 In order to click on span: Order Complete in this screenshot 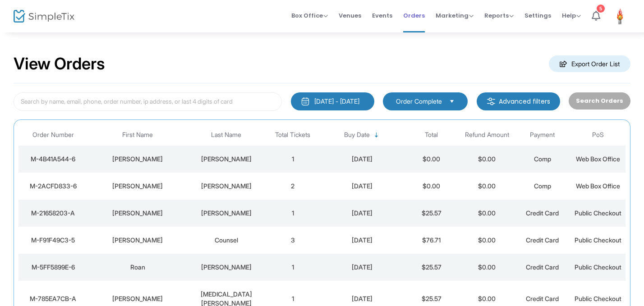, I will do `click(419, 101)`.